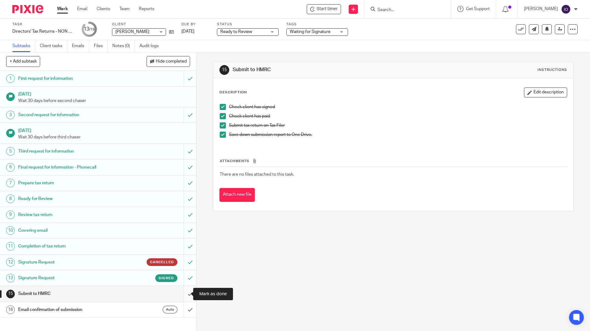 The height and width of the screenshot is (331, 590). I want to click on span: There are no files attached to this task., so click(257, 175).